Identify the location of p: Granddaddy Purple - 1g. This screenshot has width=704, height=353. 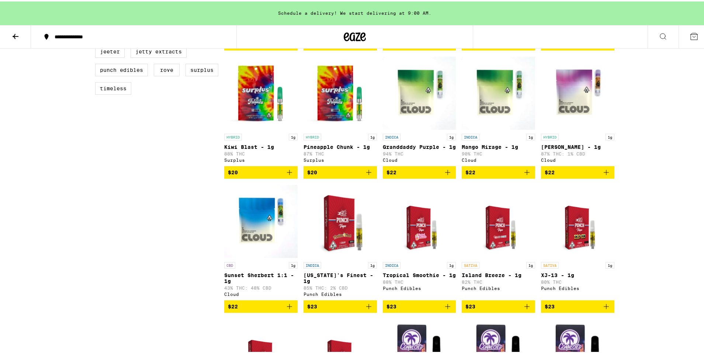
(419, 146).